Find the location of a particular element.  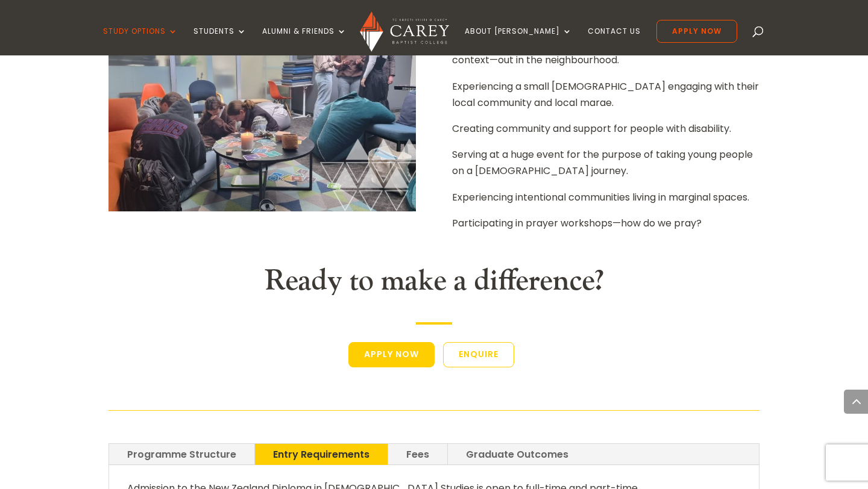

a: Entry Requirements is located at coordinates (321, 454).